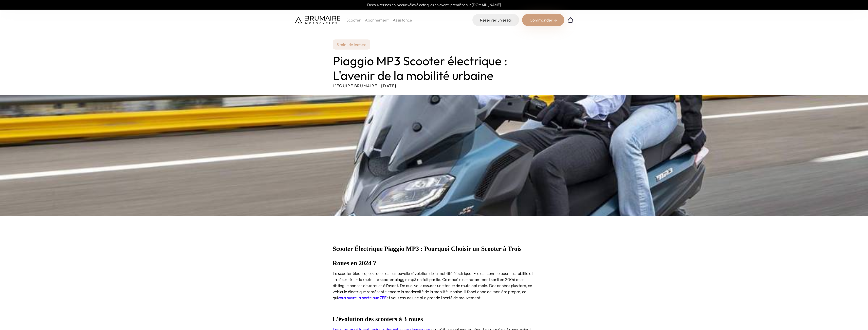 This screenshot has height=330, width=868. I want to click on p: Scooter, so click(353, 20).